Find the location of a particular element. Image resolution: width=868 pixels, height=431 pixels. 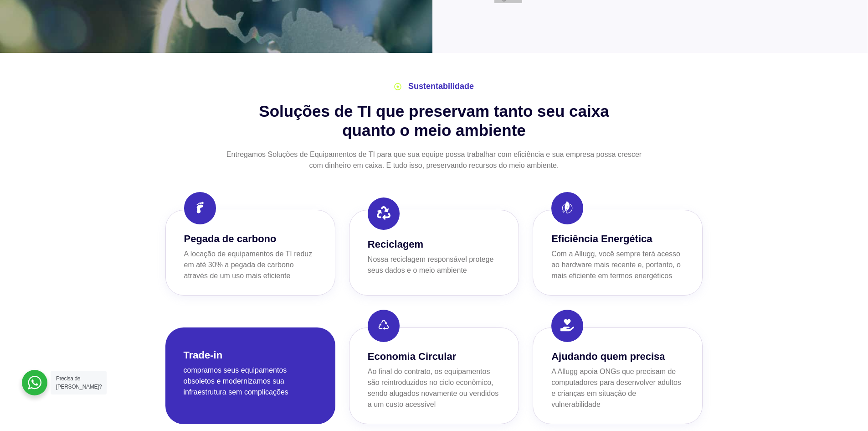

h3: Economia Circular is located at coordinates (434, 356).